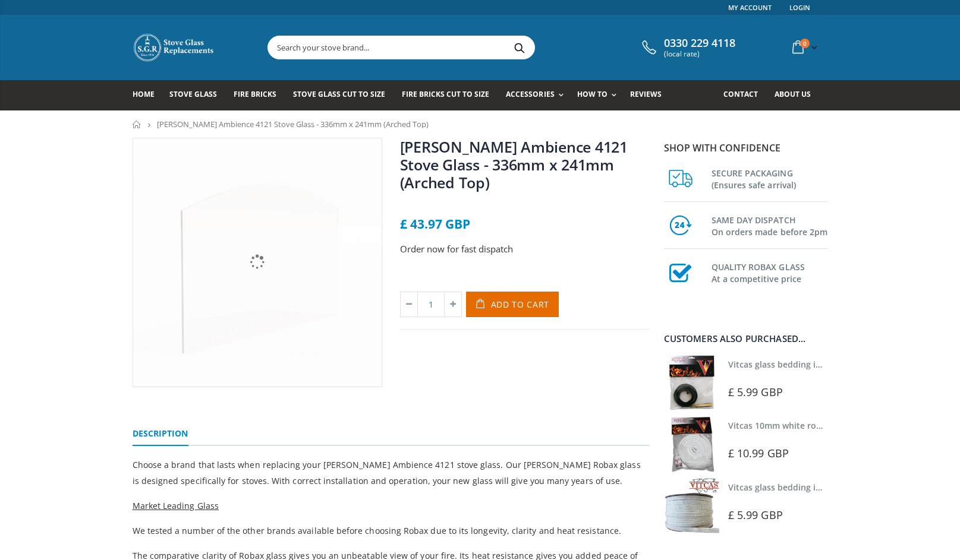  What do you see at coordinates (537, 95) in the screenshot?
I see `a: Accessories` at bounding box center [537, 95].